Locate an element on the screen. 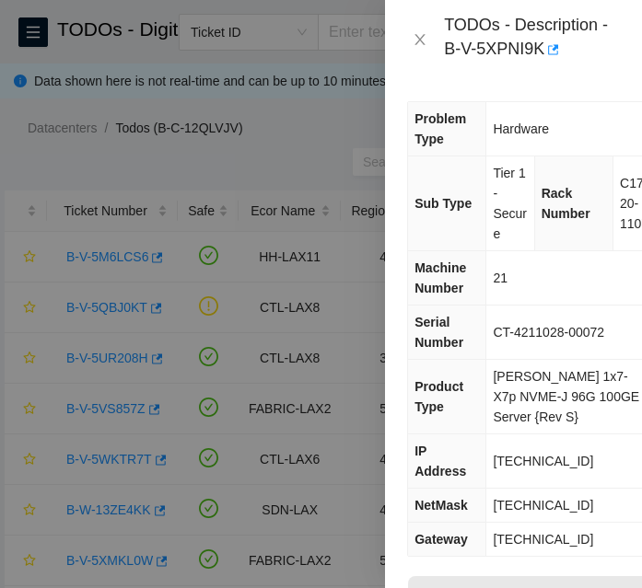 The width and height of the screenshot is (642, 588). button: Close is located at coordinates (420, 40).